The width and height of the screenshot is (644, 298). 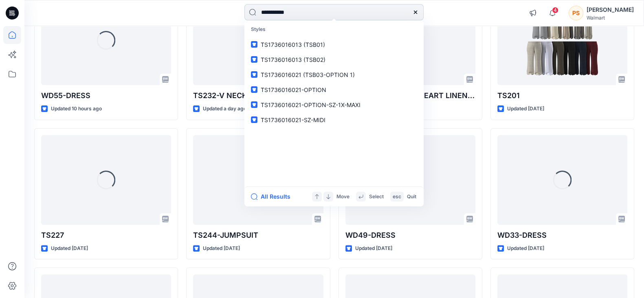 What do you see at coordinates (576, 13) in the screenshot?
I see `div: PS` at bounding box center [576, 13].